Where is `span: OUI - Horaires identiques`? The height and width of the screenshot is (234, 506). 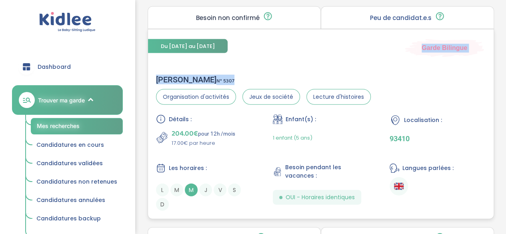
span: OUI - Horaires identiques is located at coordinates (320, 197).